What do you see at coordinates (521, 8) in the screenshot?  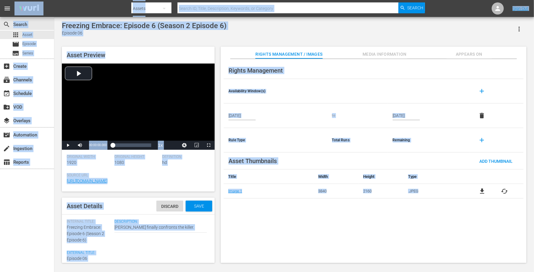 I see `a: Sign Out` at bounding box center [521, 8].